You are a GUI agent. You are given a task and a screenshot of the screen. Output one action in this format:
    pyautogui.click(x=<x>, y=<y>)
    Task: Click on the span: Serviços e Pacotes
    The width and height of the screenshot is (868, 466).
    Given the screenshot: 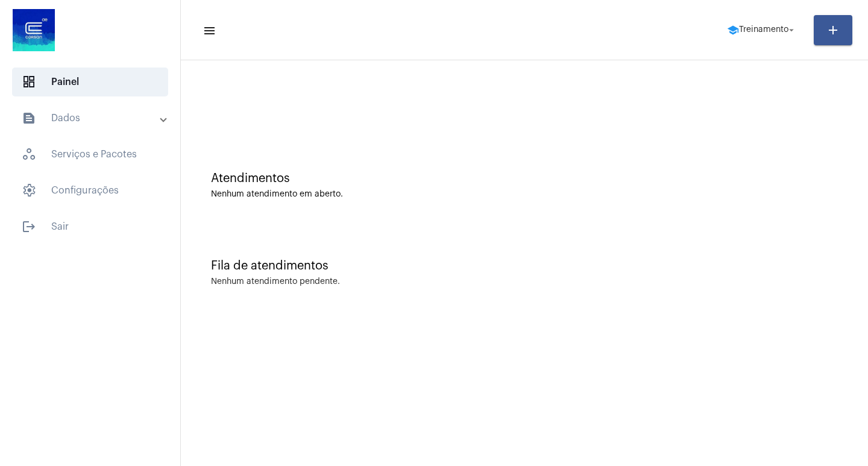 What is the action you would take?
    pyautogui.click(x=90, y=154)
    